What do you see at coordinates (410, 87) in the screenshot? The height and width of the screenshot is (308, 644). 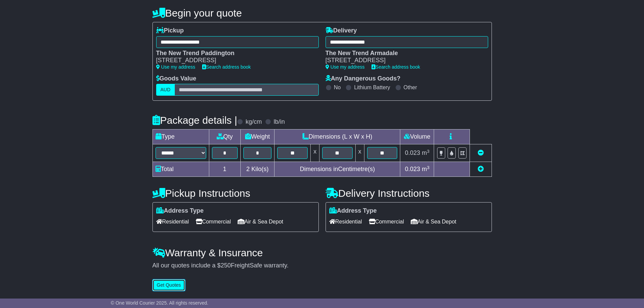 I see `label: Other` at bounding box center [410, 87].